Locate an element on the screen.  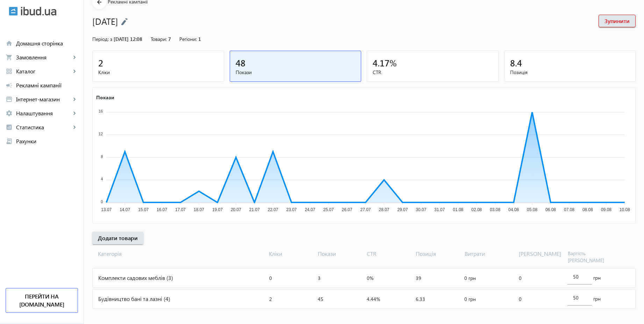
tspan: 06.08 is located at coordinates (551, 210).